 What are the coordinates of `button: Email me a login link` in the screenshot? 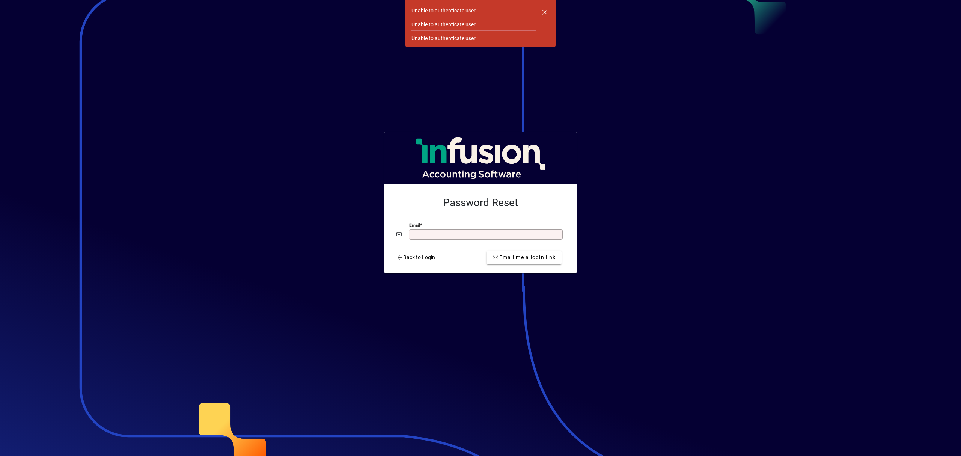 It's located at (524, 257).